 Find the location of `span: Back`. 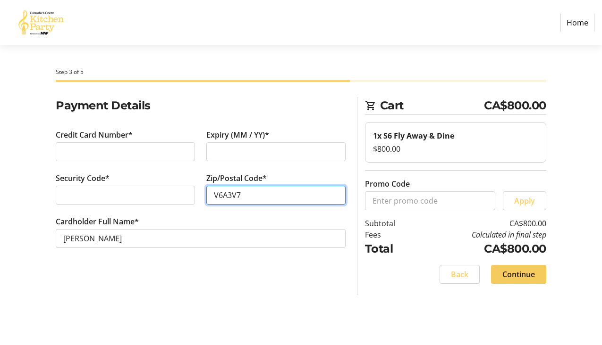

span: Back is located at coordinates (459, 275).